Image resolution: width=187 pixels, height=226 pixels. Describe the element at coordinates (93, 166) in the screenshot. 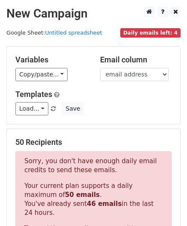

I see `p: Sorry, you don't have enough daily email credits to send these emails.` at that location.